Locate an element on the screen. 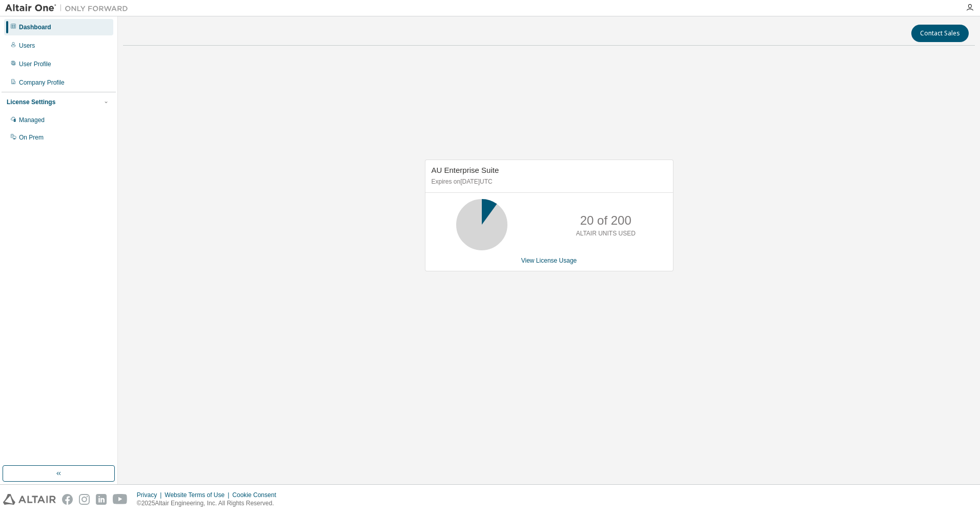 This screenshot has width=980, height=514. div: Cookie Consent is located at coordinates (257, 495).